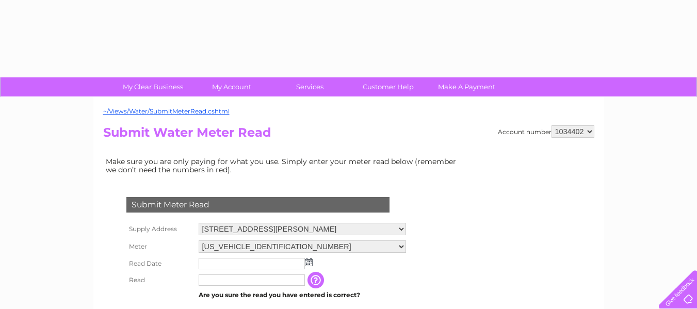  I want to click on th: Read, so click(160, 280).